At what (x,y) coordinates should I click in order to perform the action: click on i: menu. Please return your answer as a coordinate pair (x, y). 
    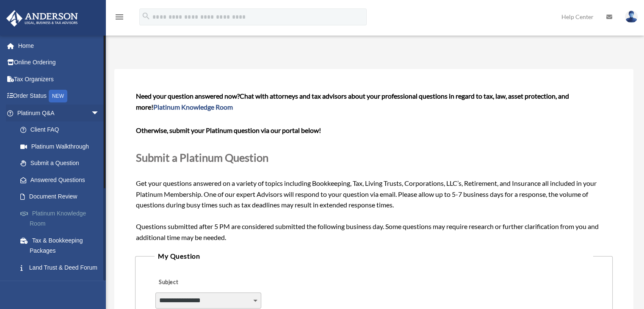
    Looking at the image, I should click on (120, 17).